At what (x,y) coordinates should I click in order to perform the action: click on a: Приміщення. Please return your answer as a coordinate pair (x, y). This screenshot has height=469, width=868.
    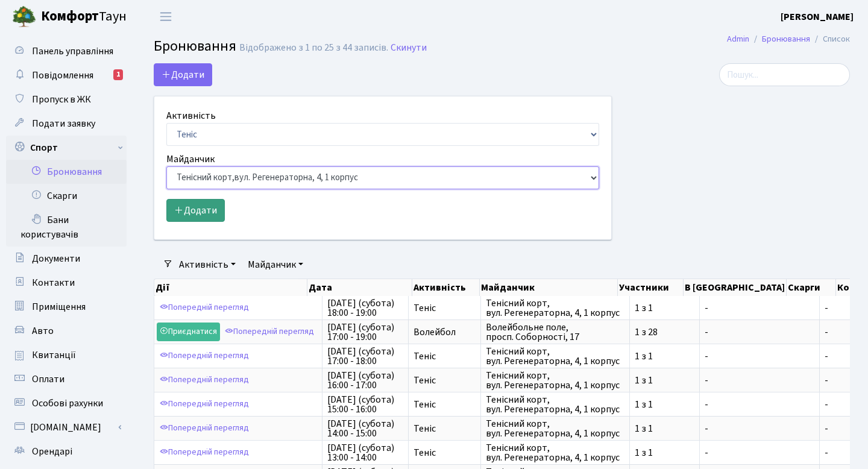
    Looking at the image, I should click on (66, 307).